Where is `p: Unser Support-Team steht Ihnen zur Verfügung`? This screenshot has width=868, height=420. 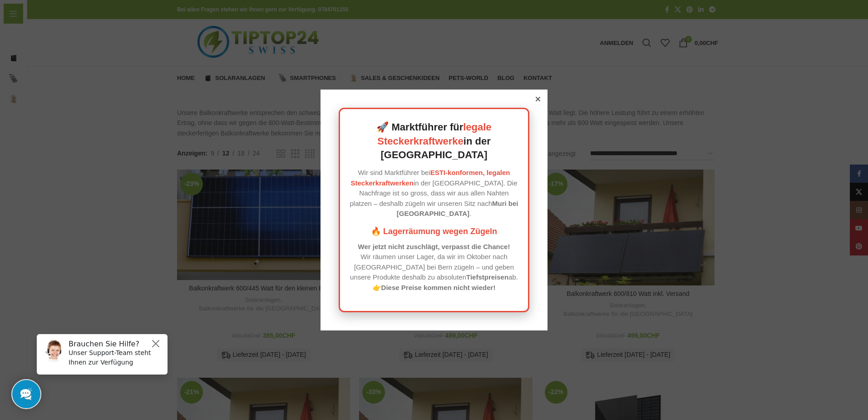 p: Unser Support-Team steht Ihnen zur Verfügung is located at coordinates (86, 31).